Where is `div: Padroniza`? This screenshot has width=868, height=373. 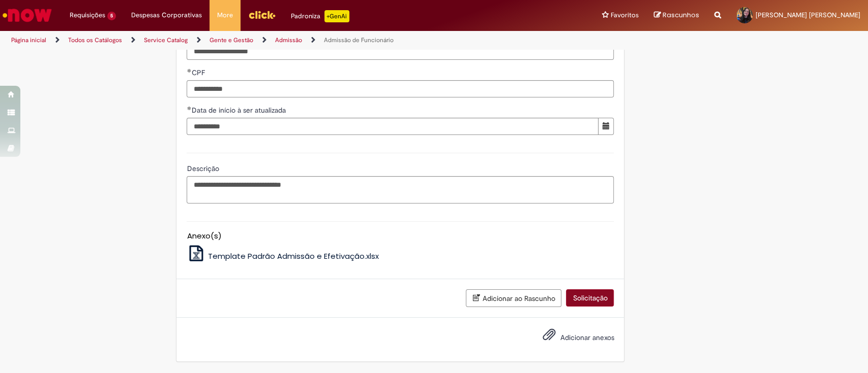
div: Padroniza is located at coordinates (320, 16).